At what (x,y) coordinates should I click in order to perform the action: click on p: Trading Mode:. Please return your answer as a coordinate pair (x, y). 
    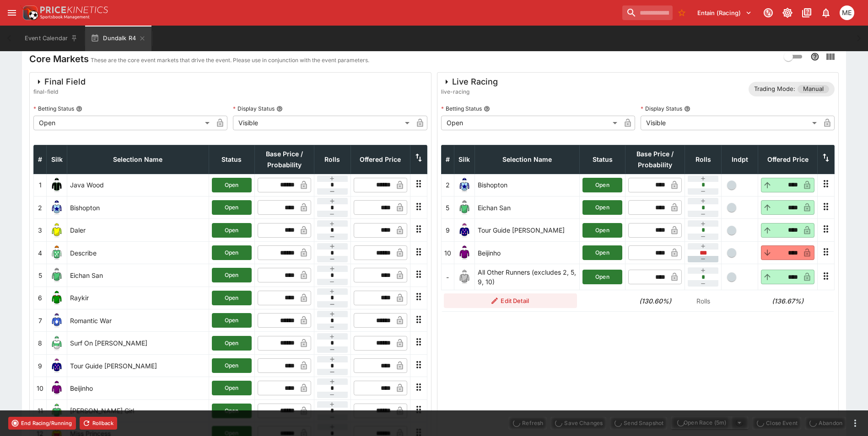
    Looking at the image, I should click on (775, 89).